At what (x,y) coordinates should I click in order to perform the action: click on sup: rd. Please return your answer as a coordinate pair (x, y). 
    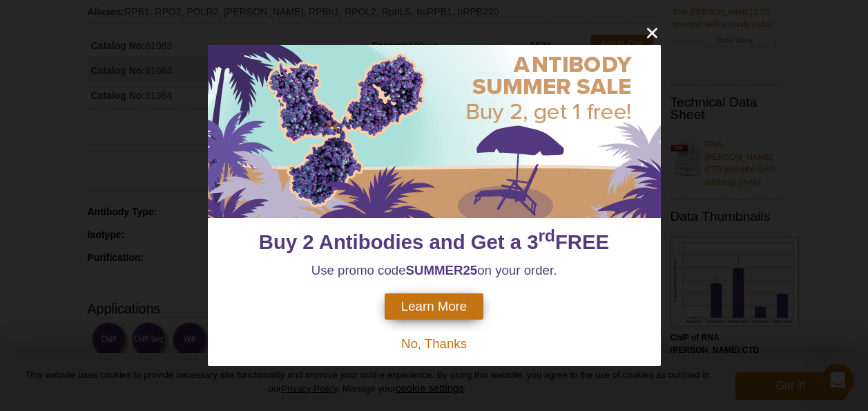
    Looking at the image, I should click on (547, 236).